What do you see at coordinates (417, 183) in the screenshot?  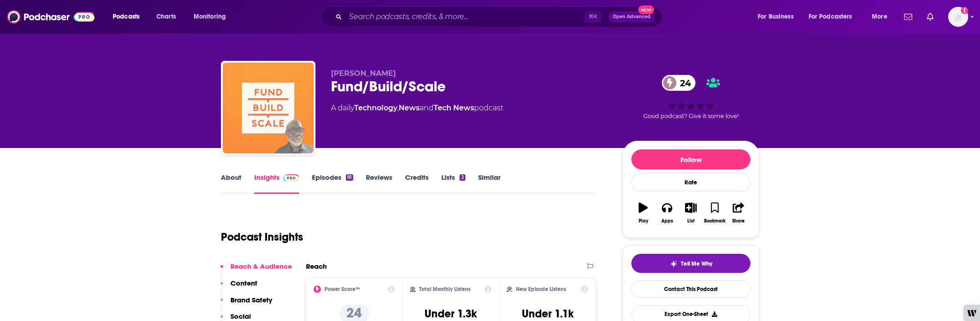 I see `a: Credits` at bounding box center [417, 183].